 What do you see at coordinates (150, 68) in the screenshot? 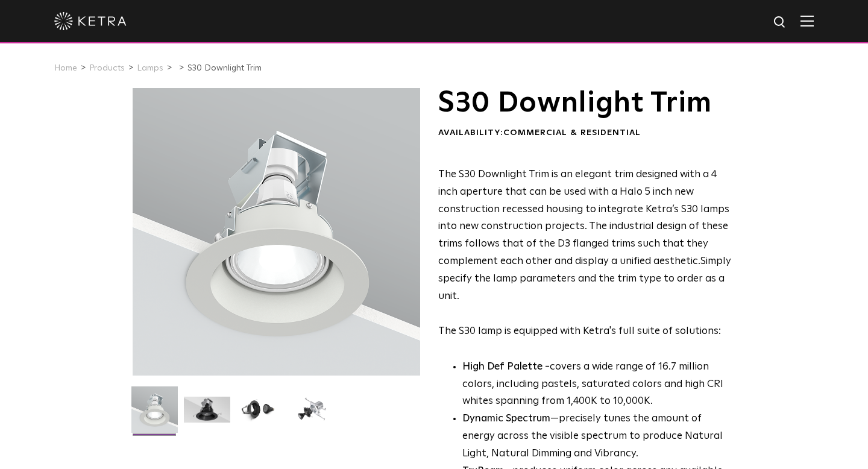
I see `a: Lamps` at bounding box center [150, 68].